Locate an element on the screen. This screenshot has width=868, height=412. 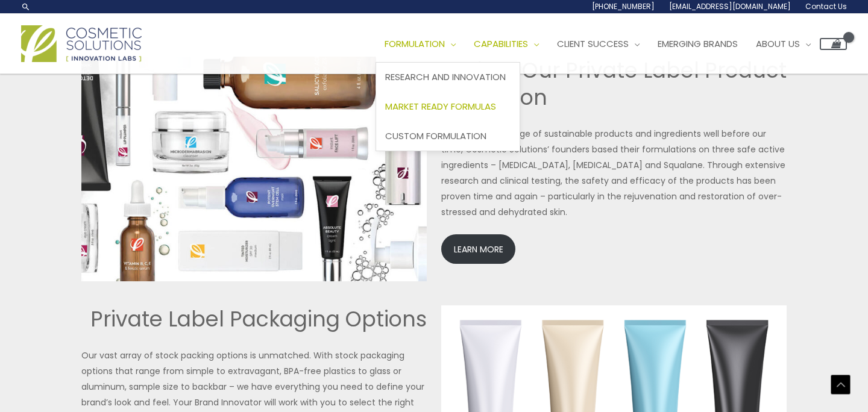
span: Emerging Brands is located at coordinates (697, 43).